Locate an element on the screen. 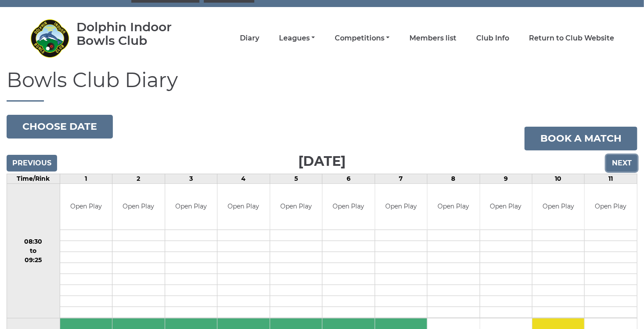 The width and height of the screenshot is (644, 329). td: 7 is located at coordinates (401, 178).